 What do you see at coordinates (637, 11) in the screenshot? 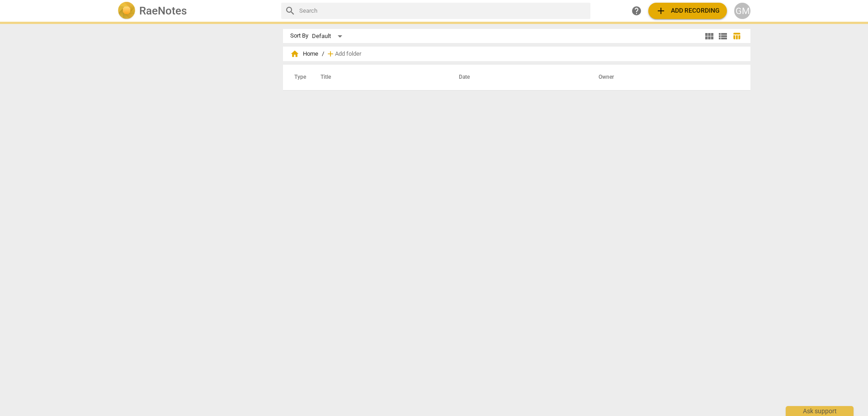
I see `span: help` at bounding box center [637, 11].